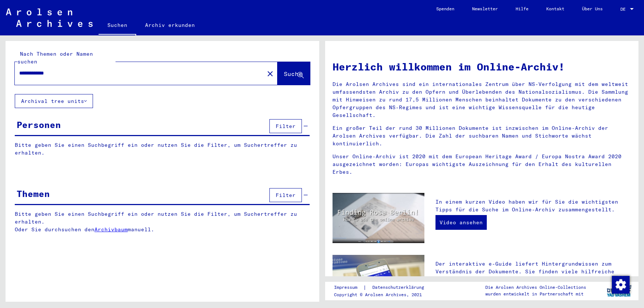 The height and width of the screenshot is (308, 644). I want to click on span: DE, so click(625, 9).